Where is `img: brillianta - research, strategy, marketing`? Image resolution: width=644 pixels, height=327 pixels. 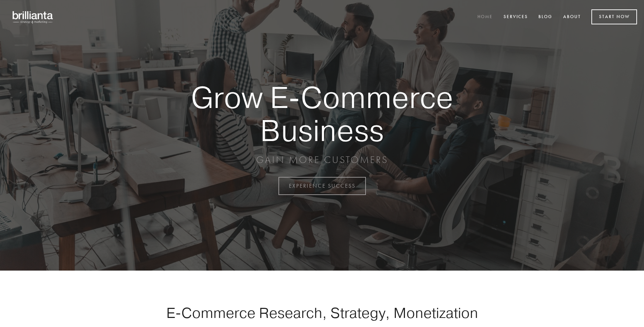
img: brillianta - research, strategy, marketing is located at coordinates (33, 17).